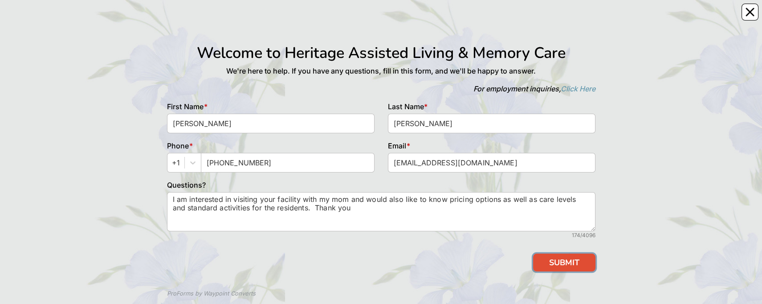 The width and height of the screenshot is (762, 304). I want to click on textarea: I am interested in visiting your facility with my mom and would also like to know pricing options..., so click(381, 211).